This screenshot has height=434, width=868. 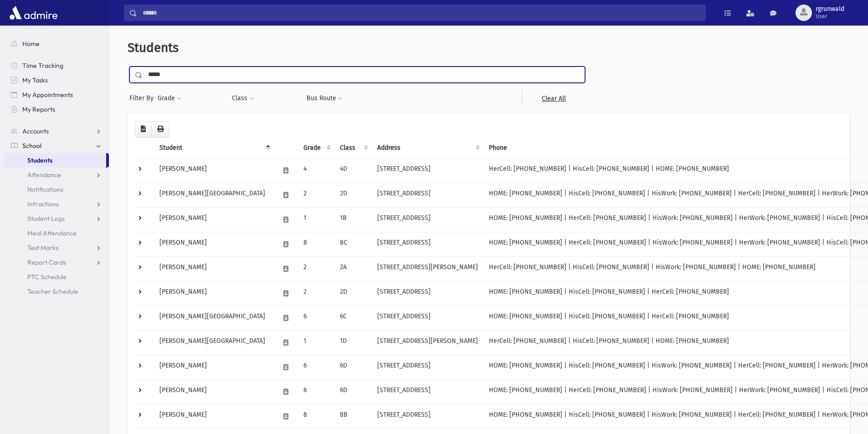 I want to click on span: Time Tracking, so click(x=43, y=65).